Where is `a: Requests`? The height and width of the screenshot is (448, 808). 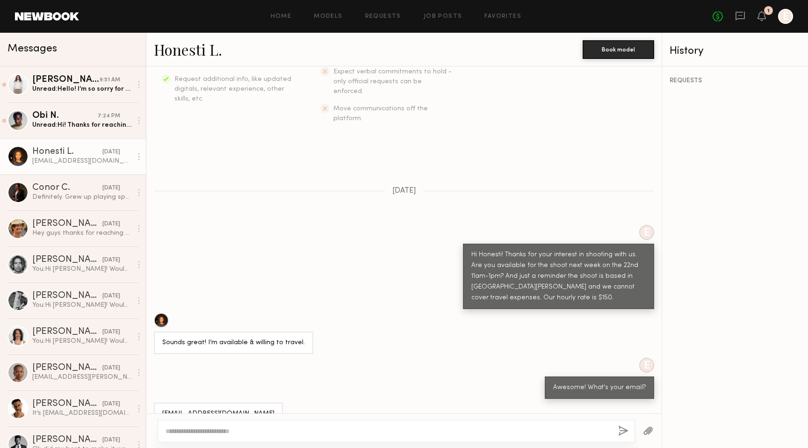
a: Requests is located at coordinates (383, 16).